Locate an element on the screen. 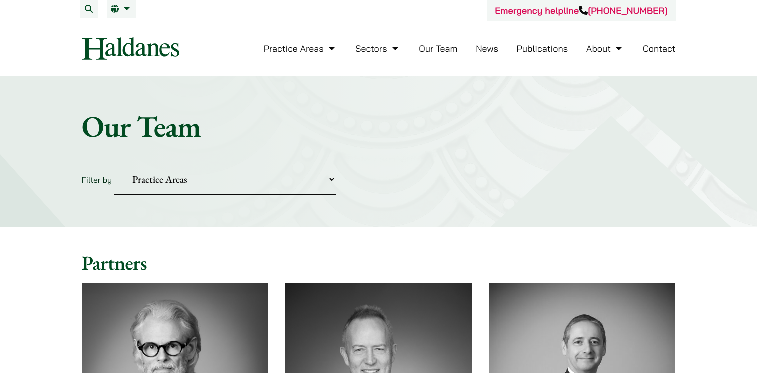 This screenshot has height=373, width=757. a: Contact is located at coordinates (659, 49).